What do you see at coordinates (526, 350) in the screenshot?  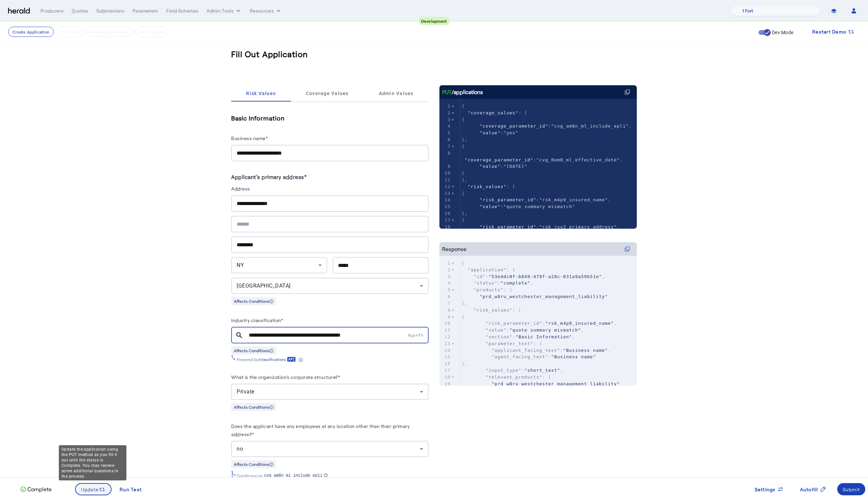 I see `span: "applicant_facing_text"` at bounding box center [526, 350].